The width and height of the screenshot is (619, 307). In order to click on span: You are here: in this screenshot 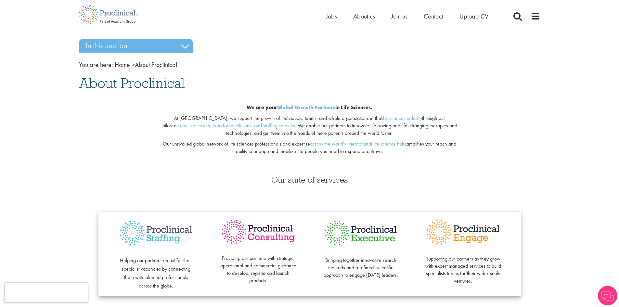, I will do `click(96, 65)`.